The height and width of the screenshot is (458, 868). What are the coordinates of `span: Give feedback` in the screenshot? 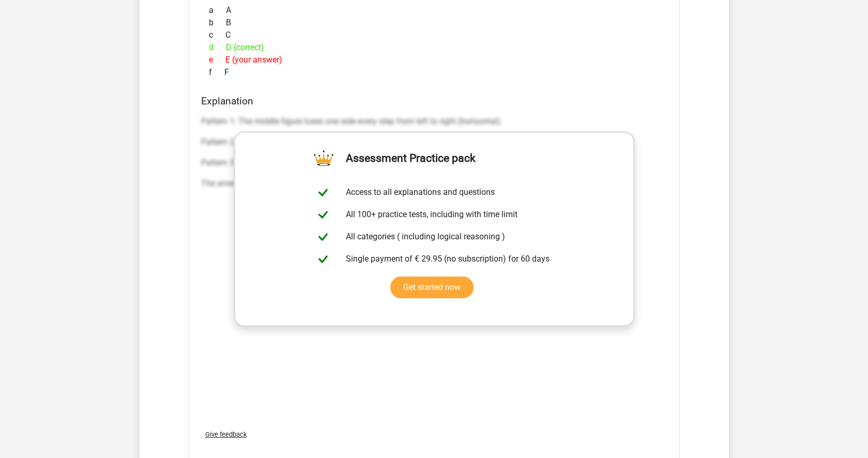 It's located at (226, 434).